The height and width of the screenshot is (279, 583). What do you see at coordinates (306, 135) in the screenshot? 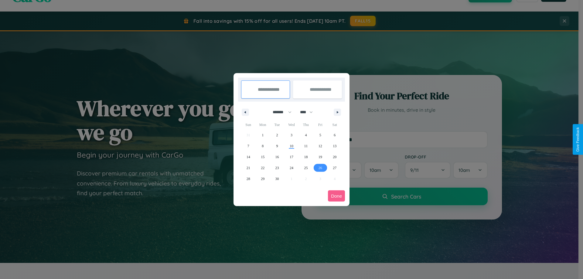
I see `span: 4` at bounding box center [306, 135].